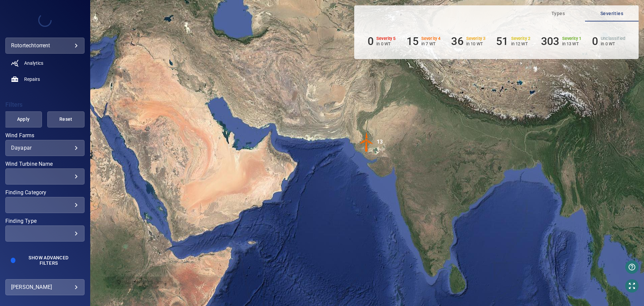 The height and width of the screenshot is (306, 644). Describe the element at coordinates (476, 44) in the screenshot. I see `p: in 10 WT` at that location.